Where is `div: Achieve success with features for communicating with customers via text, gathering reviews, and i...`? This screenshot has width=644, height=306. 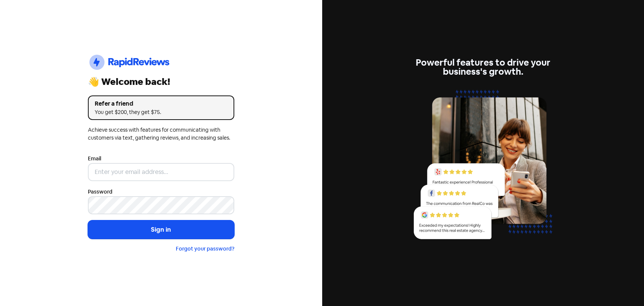 div: Achieve success with features for communicating with customers via text, gathering reviews, and i... is located at coordinates (161, 134).